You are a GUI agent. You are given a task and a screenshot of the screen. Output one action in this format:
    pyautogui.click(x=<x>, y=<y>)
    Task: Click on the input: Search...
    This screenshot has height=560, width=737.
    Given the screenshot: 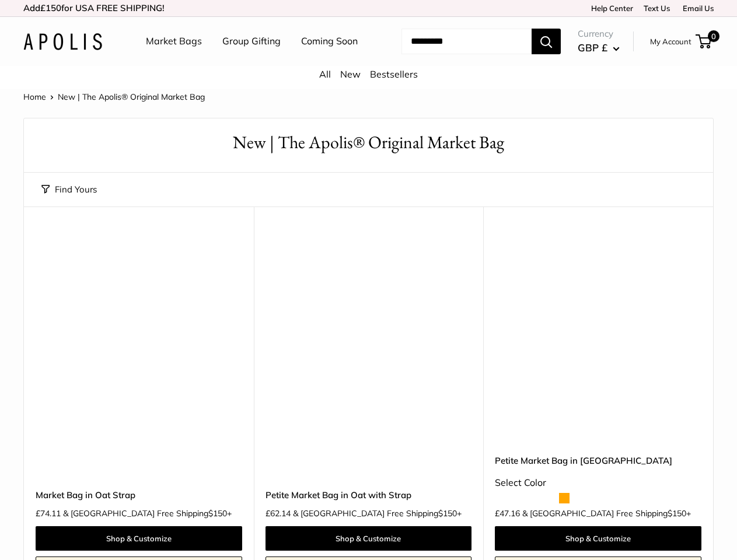 What is the action you would take?
    pyautogui.click(x=466, y=41)
    